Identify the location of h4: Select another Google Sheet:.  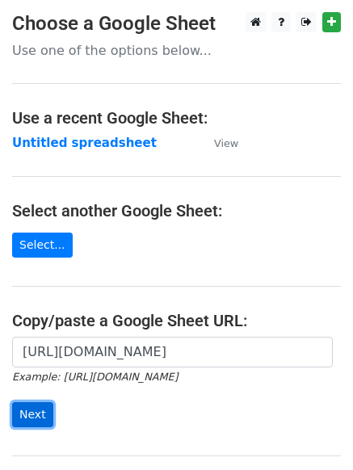
(176, 211).